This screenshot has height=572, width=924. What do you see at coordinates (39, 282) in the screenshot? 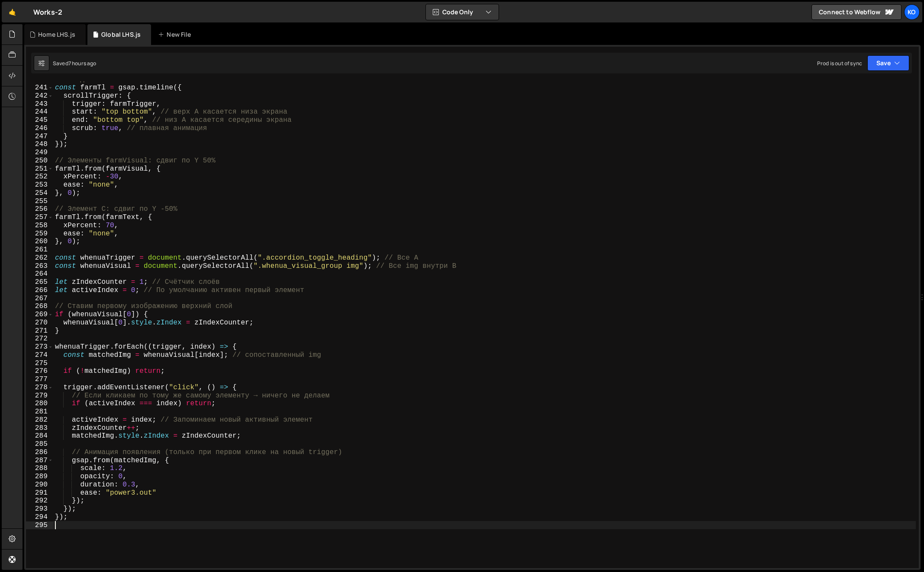
I see `div: 265` at bounding box center [39, 282].